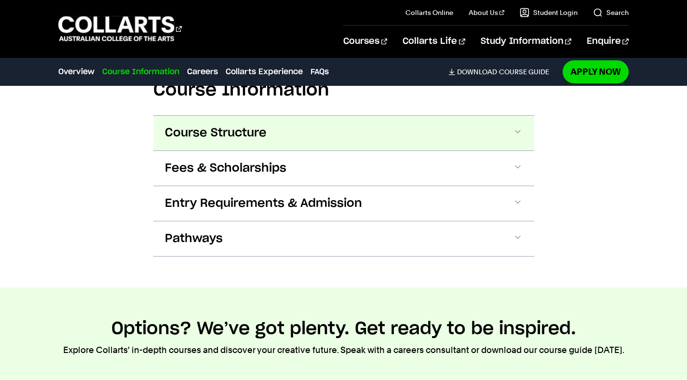 The height and width of the screenshot is (380, 687). I want to click on a: Course Information, so click(141, 72).